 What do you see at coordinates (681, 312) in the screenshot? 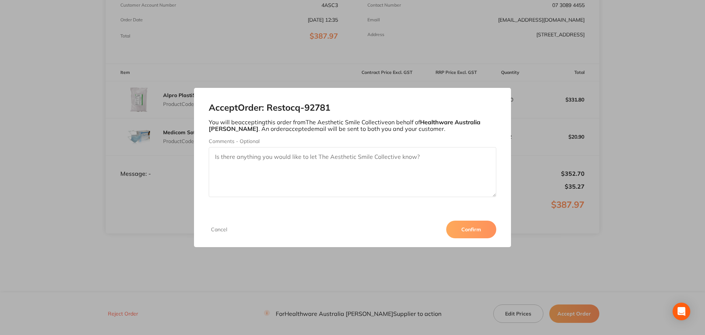
I see `div: Open Intercom Messenger` at bounding box center [681, 312].